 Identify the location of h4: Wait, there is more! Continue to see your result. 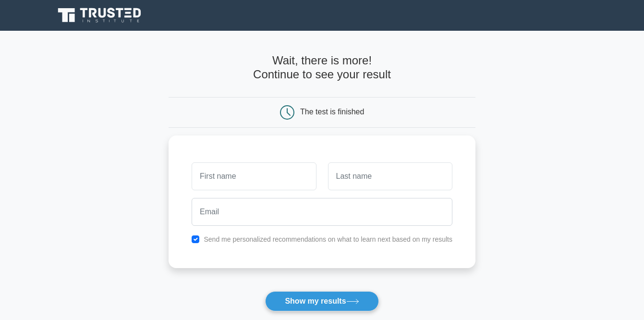
(322, 68).